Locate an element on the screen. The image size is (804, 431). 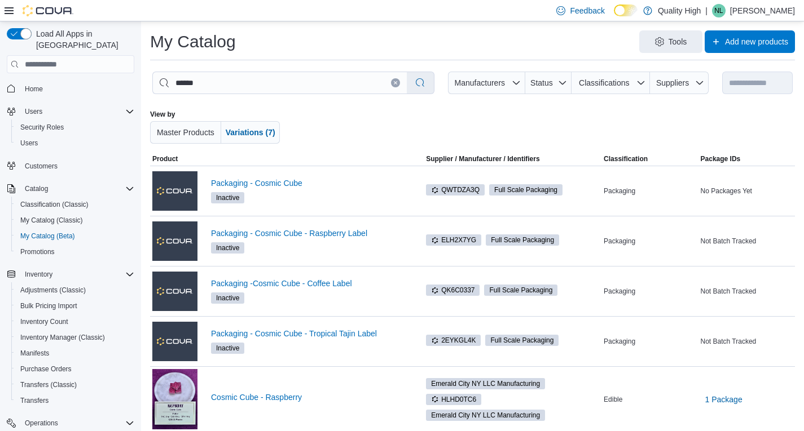
span: Tools is located at coordinates (677, 42).